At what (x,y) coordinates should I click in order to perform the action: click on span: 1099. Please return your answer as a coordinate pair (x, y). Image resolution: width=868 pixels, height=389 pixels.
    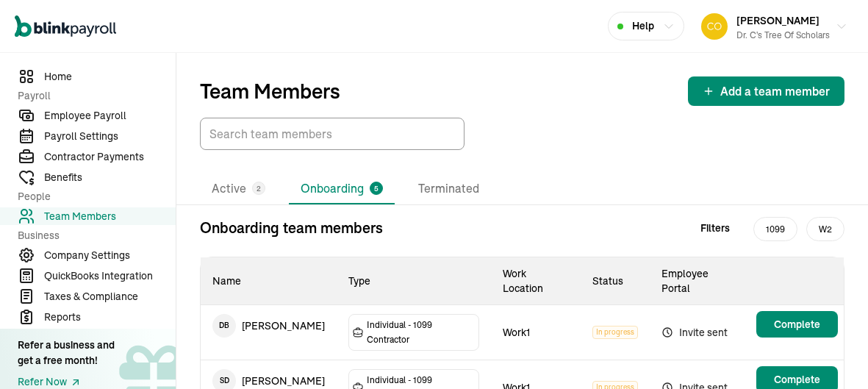
    Looking at the image, I should click on (775, 228).